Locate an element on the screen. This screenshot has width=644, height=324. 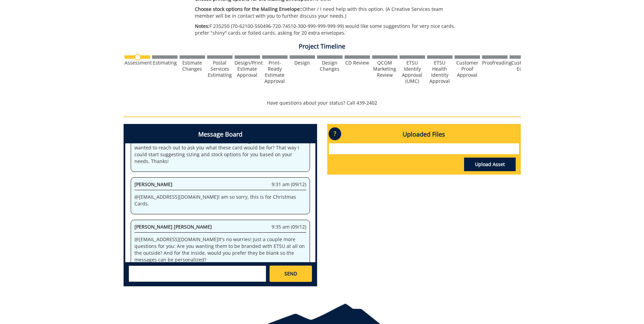
p: F 235250 (70-62100-550496-720-74510-300-999-999-999-99) would like some suggestions for very nice... is located at coordinates (327, 30).